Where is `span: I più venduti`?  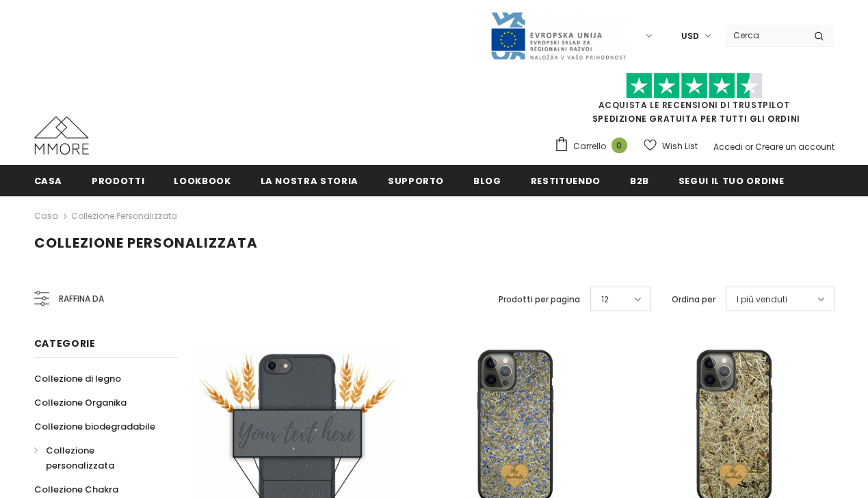 span: I più venduti is located at coordinates (762, 300).